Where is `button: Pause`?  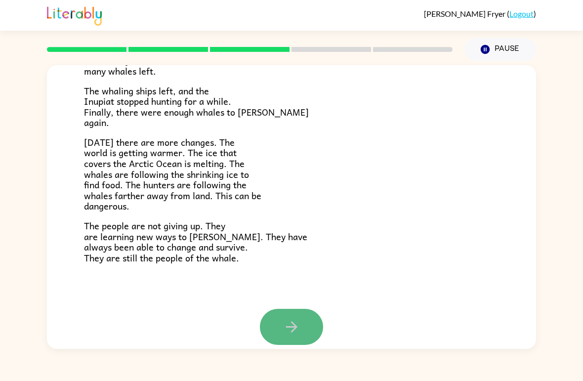
button: Pause is located at coordinates (500, 49).